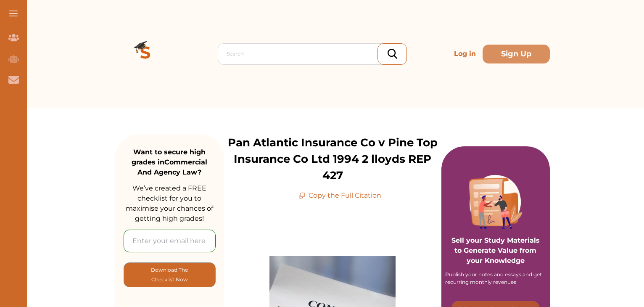  What do you see at coordinates (169, 203) in the screenshot?
I see `span: We’ve created a FREE checklist for you to maximise your chances of getting high grades!` at bounding box center [169, 203].